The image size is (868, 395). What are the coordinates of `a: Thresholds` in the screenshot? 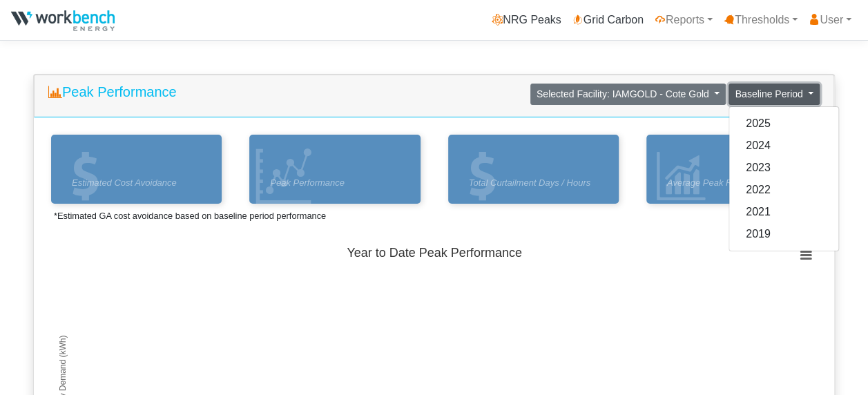 It's located at (761, 20).